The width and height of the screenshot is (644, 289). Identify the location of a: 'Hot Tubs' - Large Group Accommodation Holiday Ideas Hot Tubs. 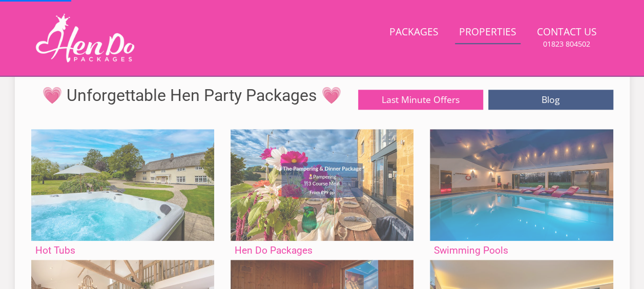
(122, 194).